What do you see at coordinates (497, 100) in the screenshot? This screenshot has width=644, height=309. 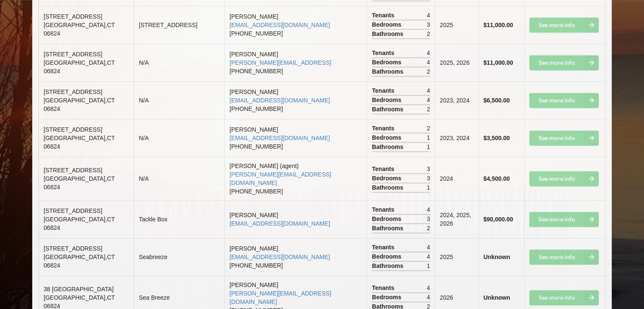 I see `b: $6,500.00` at bounding box center [497, 100].